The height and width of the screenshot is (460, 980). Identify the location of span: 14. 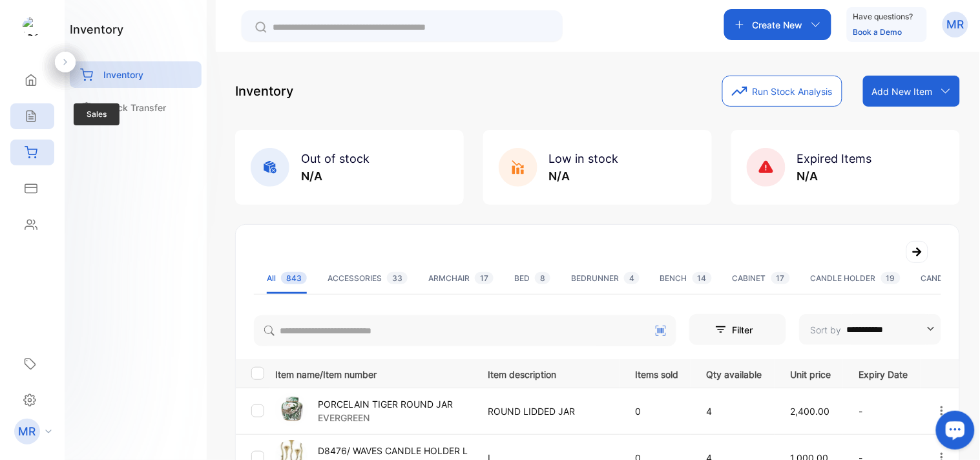
(702, 278).